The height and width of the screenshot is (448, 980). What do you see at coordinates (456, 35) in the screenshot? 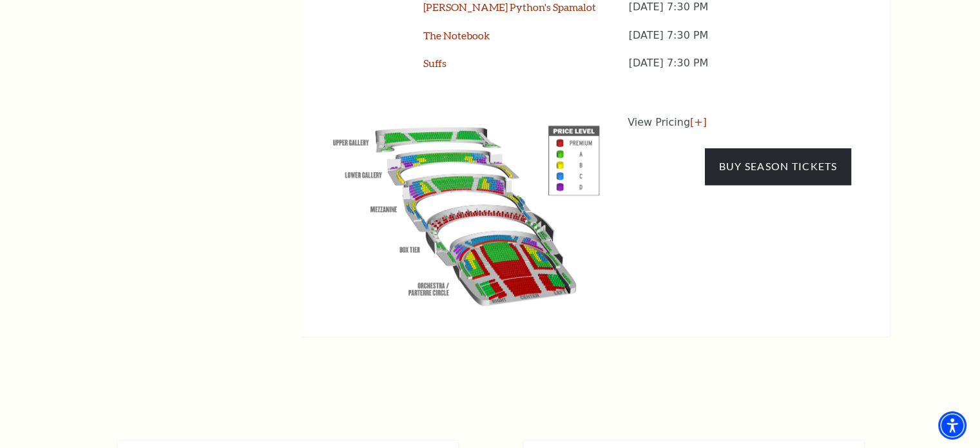
I see `a: The Notebook` at bounding box center [456, 35].